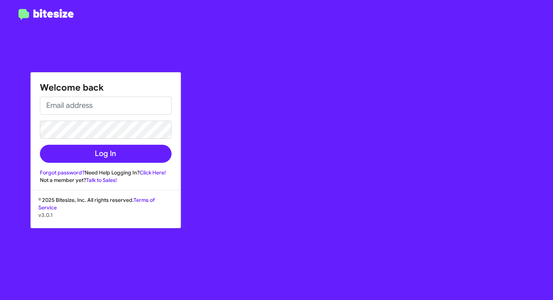 The width and height of the screenshot is (553, 300). I want to click on a: Talk to Sales!, so click(102, 180).